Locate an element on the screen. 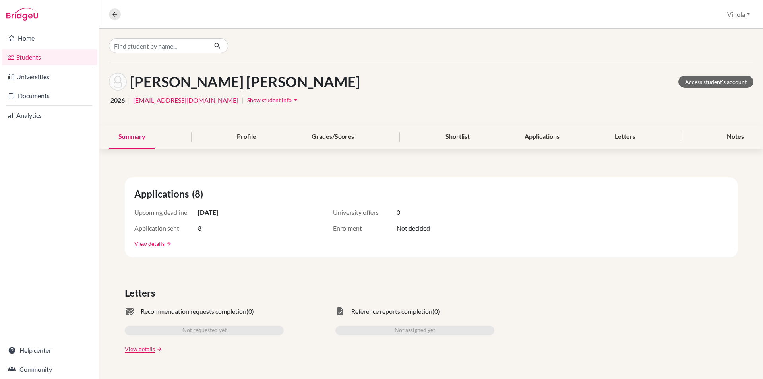 This screenshot has width=763, height=379. div: Profile is located at coordinates (246, 137).